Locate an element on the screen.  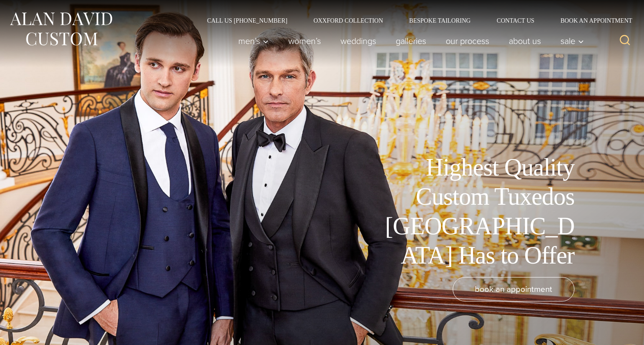
a: Galleries is located at coordinates (411, 41).